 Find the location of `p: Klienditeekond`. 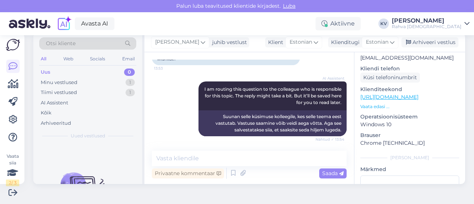

p: Klienditeekond is located at coordinates (409, 89).